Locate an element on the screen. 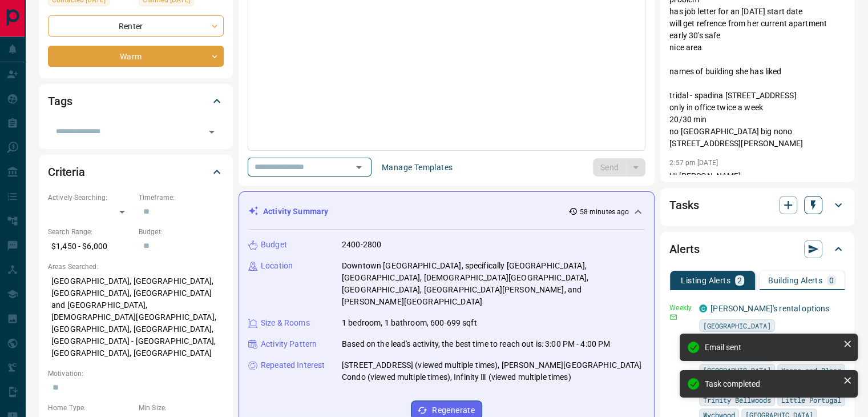 This screenshot has width=868, height=417. svg: Email is located at coordinates (673, 317).